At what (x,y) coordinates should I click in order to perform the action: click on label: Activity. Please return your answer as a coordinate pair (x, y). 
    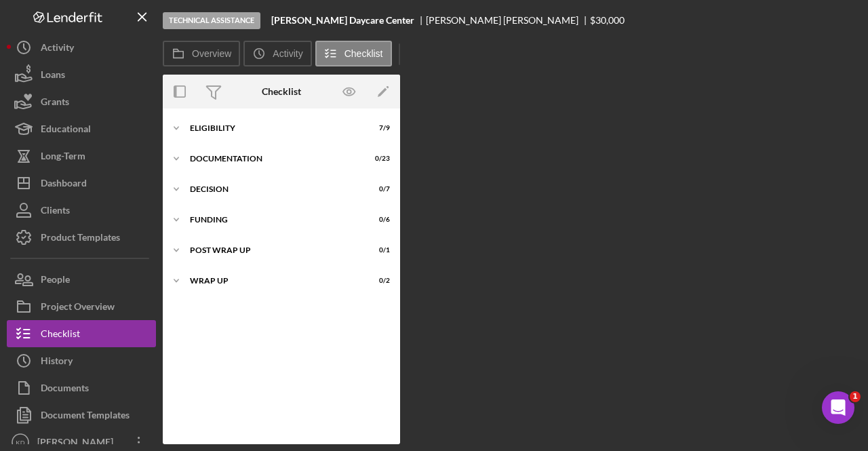
    Looking at the image, I should click on (287, 54).